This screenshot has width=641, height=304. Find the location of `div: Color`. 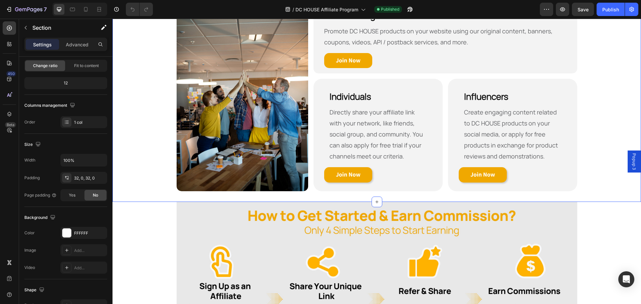

div: Color is located at coordinates (29, 233).